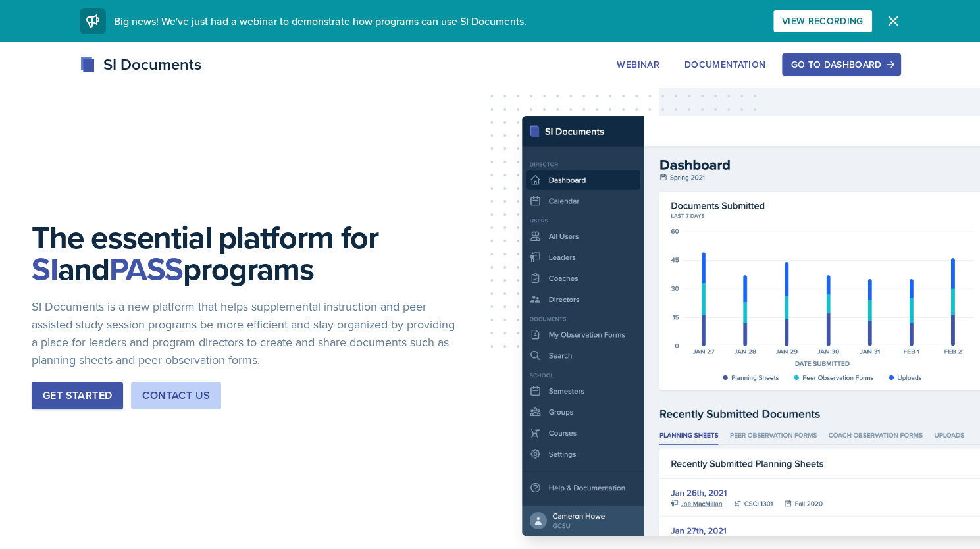 The width and height of the screenshot is (980, 549). Describe the element at coordinates (842, 65) in the screenshot. I see `div: Go to Dashboard` at that location.